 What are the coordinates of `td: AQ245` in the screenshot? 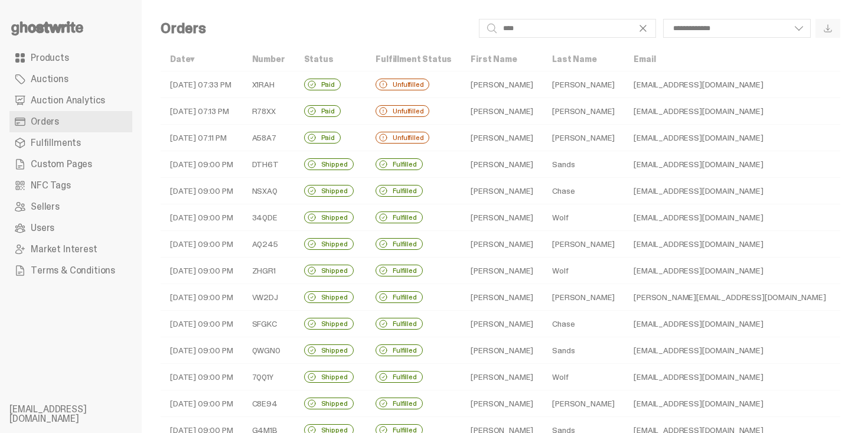 It's located at (269, 244).